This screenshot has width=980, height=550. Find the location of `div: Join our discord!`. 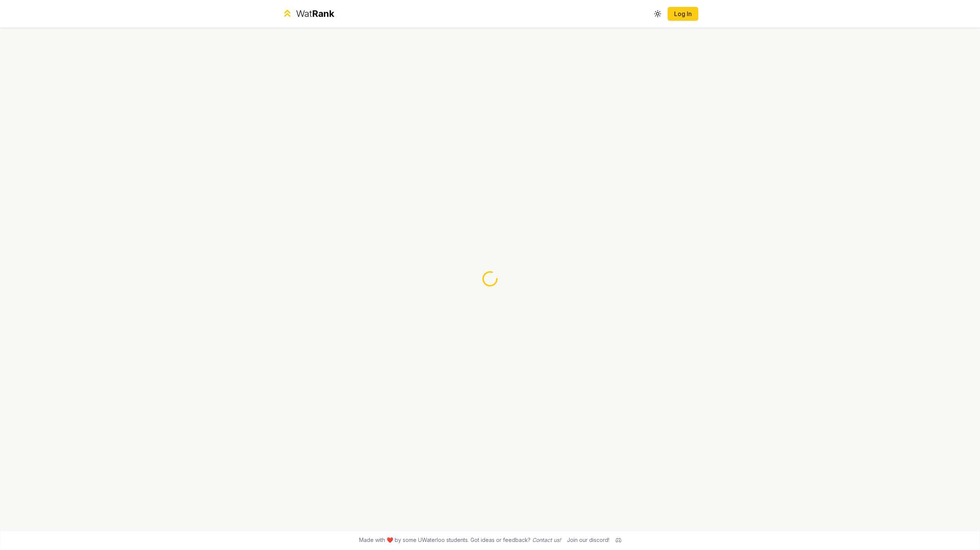

div: Join our discord! is located at coordinates (588, 539).